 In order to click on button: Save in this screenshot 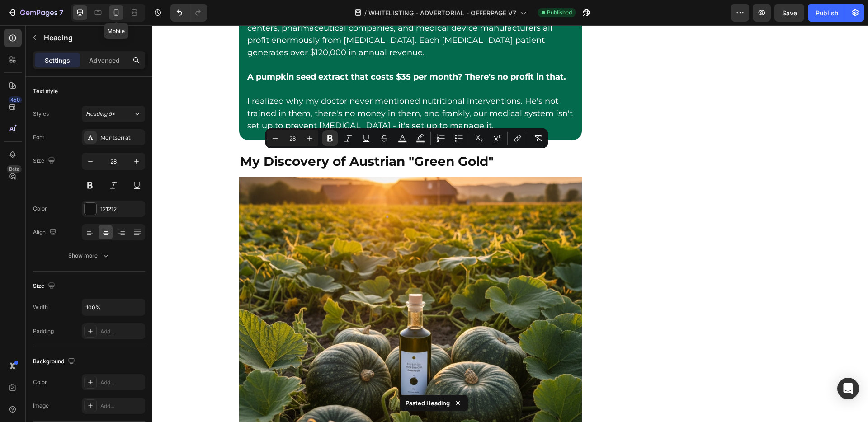, I will do `click(790, 13)`.